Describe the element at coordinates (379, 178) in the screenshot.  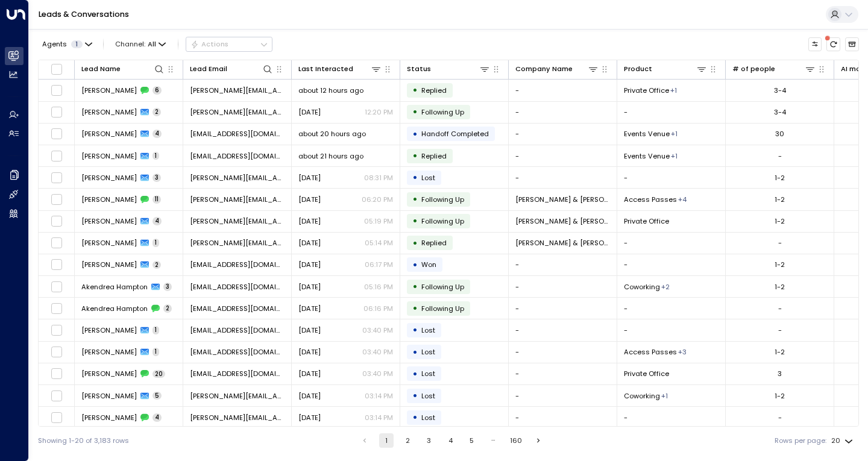
I see `p: 08:31 PM` at that location.